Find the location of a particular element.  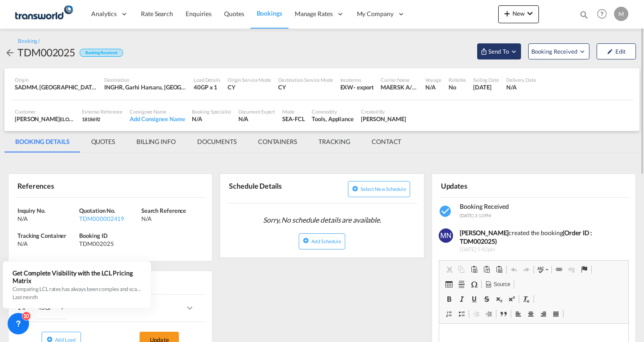

img: WDOpXAAAAAZJREFUAwDjAcV57D4FHAAAAABJRU5ErkJggg== is located at coordinates (446, 236).